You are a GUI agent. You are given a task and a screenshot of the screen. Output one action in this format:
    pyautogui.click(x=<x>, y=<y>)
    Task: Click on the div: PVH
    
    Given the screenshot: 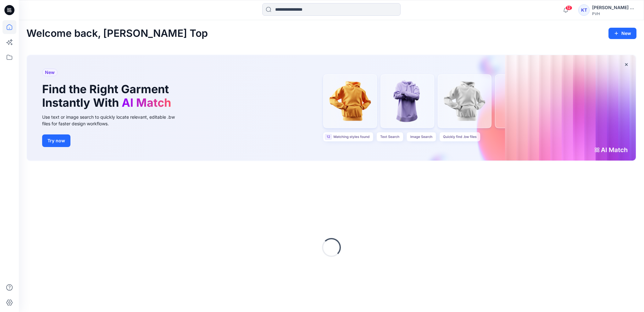 What is the action you would take?
    pyautogui.click(x=614, y=14)
    